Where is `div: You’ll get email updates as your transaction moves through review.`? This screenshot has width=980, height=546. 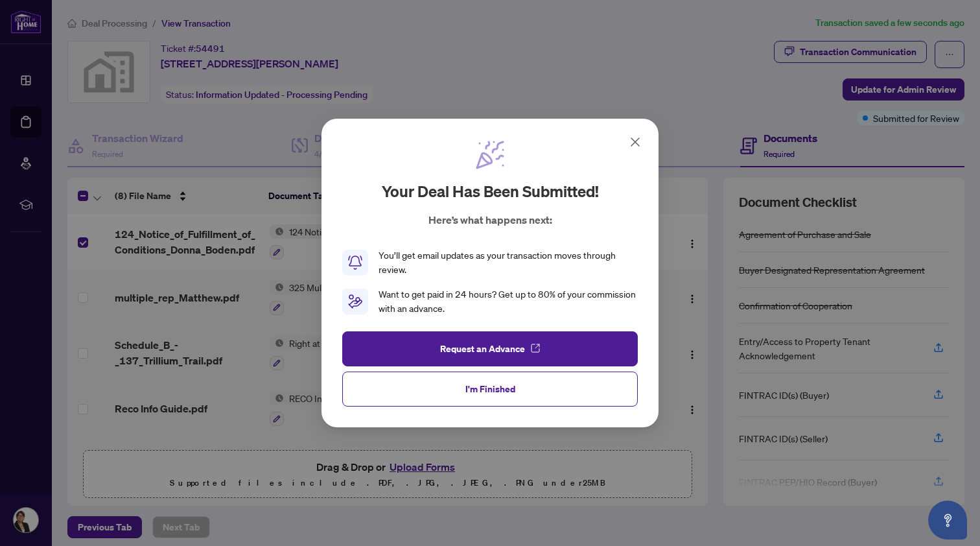
div: You’ll get email updates as your transaction moves through review. is located at coordinates (508, 263).